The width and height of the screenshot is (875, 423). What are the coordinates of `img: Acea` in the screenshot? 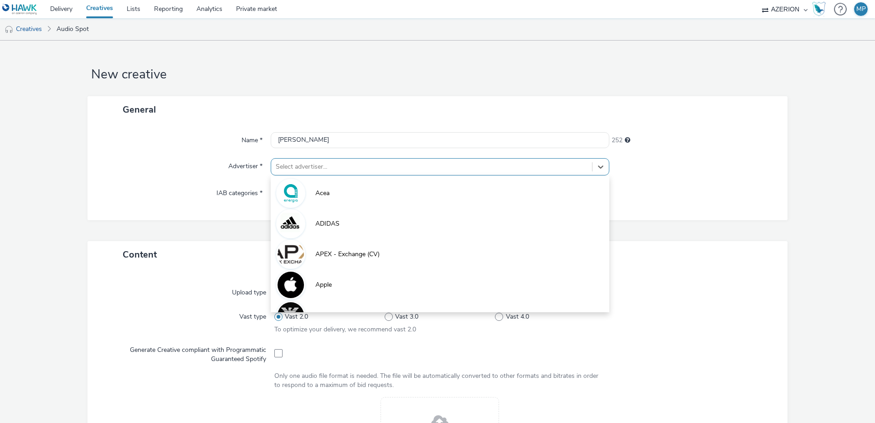 It's located at (291, 193).